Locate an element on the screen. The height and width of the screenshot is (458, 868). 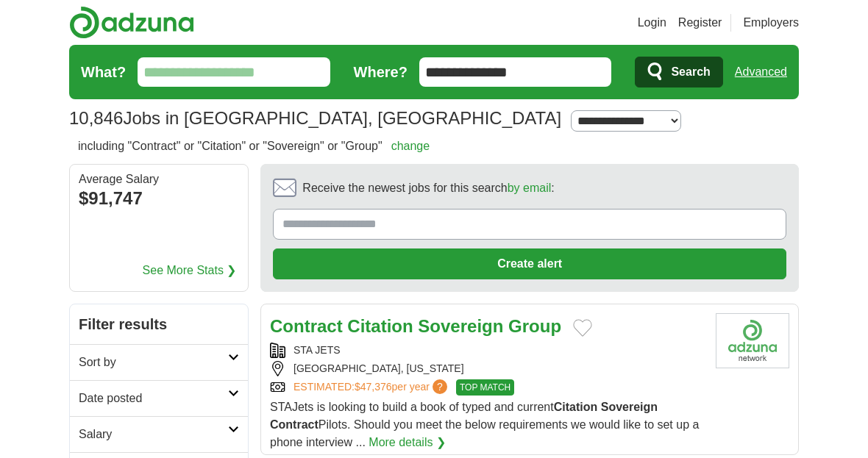
a: by email is located at coordinates (530, 188).